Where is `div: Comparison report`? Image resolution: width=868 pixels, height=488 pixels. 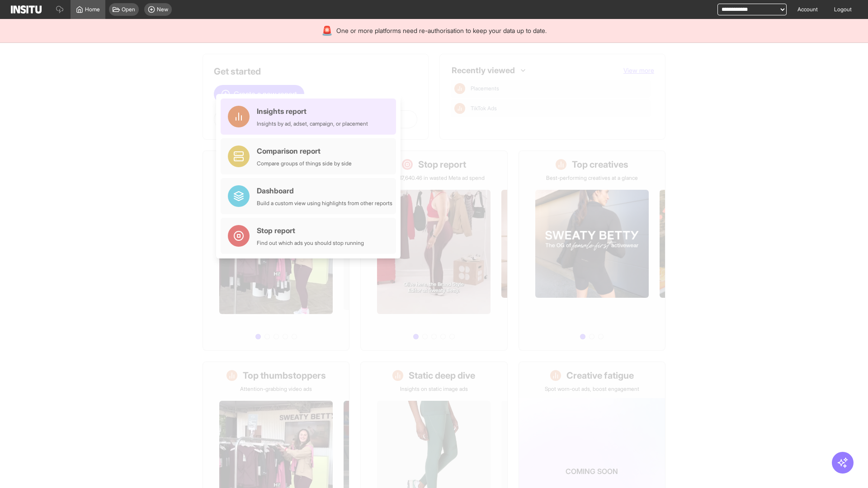
div: Comparison report is located at coordinates (304, 151).